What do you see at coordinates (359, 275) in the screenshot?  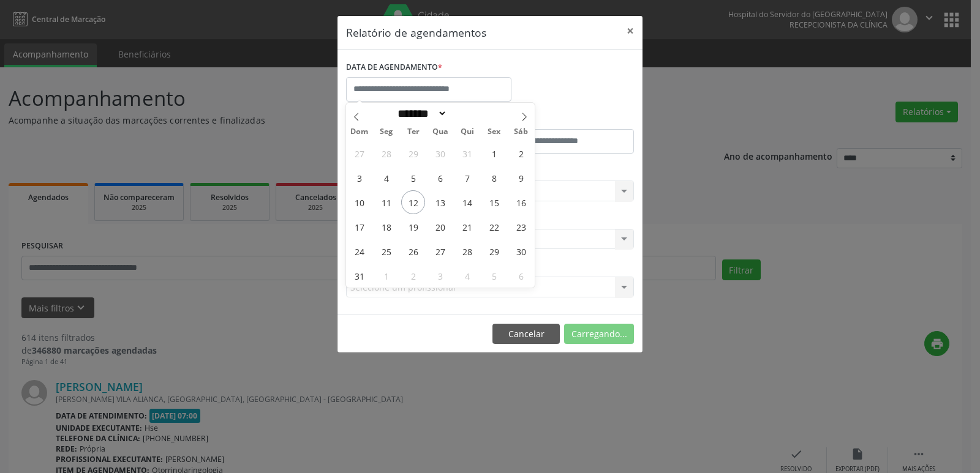 I see `span: Agosto 31, 2025` at bounding box center [359, 275].